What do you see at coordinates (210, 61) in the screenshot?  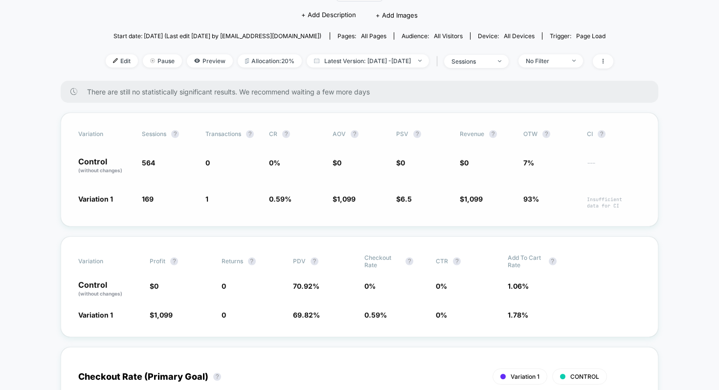 I see `span: Preview` at bounding box center [210, 61].